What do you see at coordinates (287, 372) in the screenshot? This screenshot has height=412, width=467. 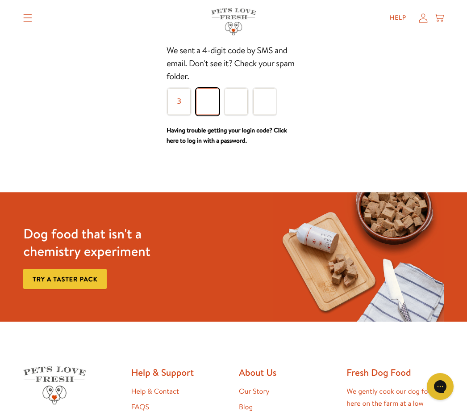 I see `h2: About Us` at bounding box center [287, 372].